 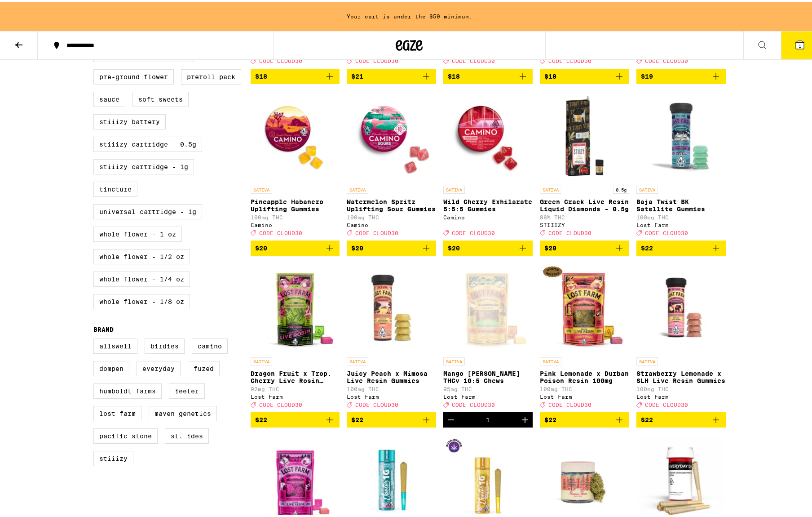 What do you see at coordinates (211, 74) in the screenshot?
I see `label: Preroll Pack` at bounding box center [211, 74].